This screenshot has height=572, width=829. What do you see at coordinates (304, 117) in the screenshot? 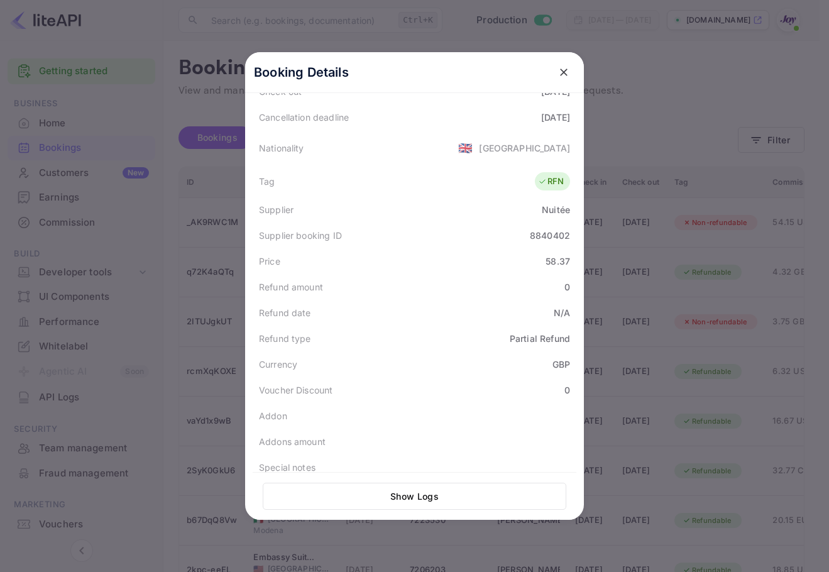
I see `div: Cancellation deadline` at bounding box center [304, 117].